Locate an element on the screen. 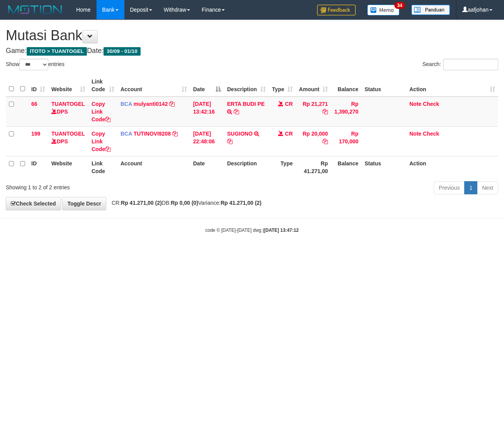  h1: Mutasi Bank is located at coordinates (252, 36).